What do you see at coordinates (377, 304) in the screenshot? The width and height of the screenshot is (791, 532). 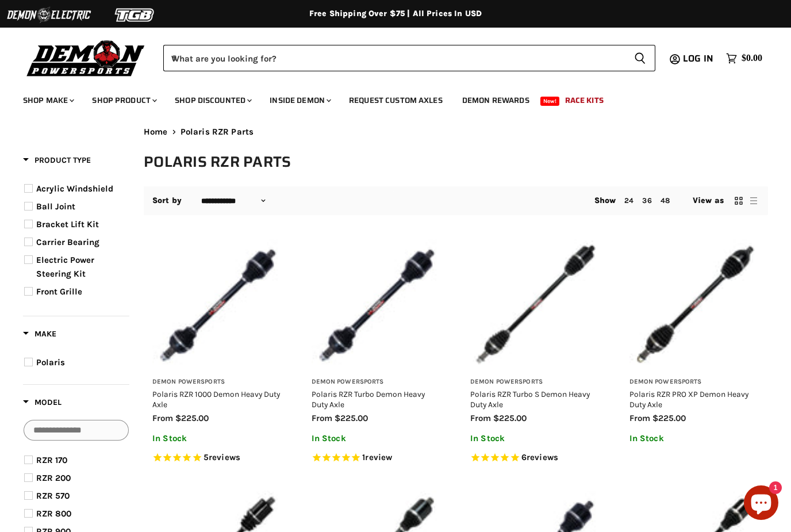 I see `img: Polaris RZR Turbo Demon Heavy Duty Axle` at bounding box center [377, 304].